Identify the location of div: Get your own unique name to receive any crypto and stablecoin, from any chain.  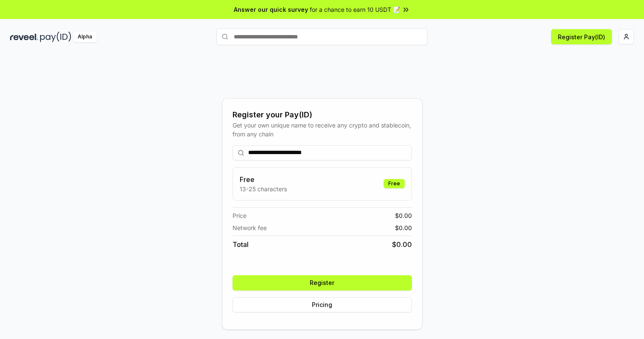
(322, 129).